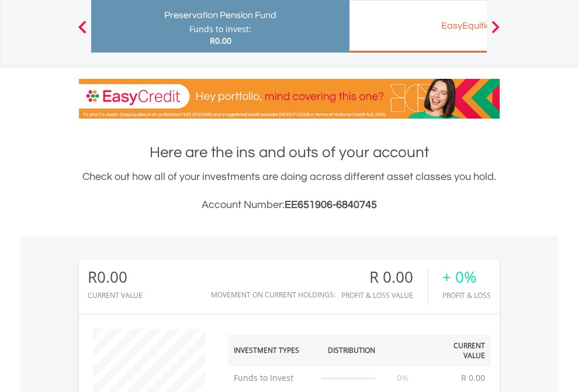 The image size is (578, 392). I want to click on span: EE651906-6840745, so click(331, 205).